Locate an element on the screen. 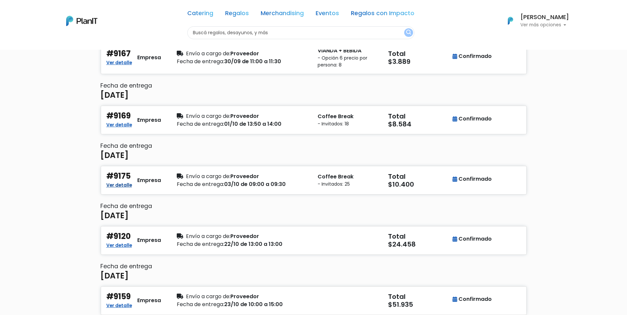 This screenshot has width=627, height=315. h4: #9169 is located at coordinates (118, 116).